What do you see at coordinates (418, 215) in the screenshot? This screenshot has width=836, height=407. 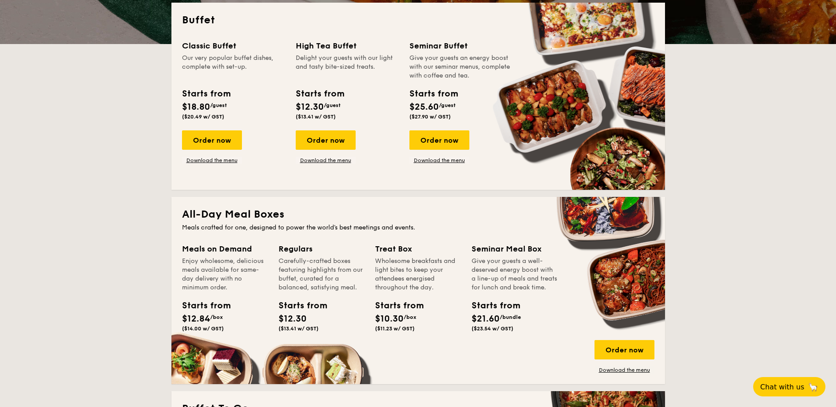 I see `h2: All-Day Meal Boxes` at bounding box center [418, 215].